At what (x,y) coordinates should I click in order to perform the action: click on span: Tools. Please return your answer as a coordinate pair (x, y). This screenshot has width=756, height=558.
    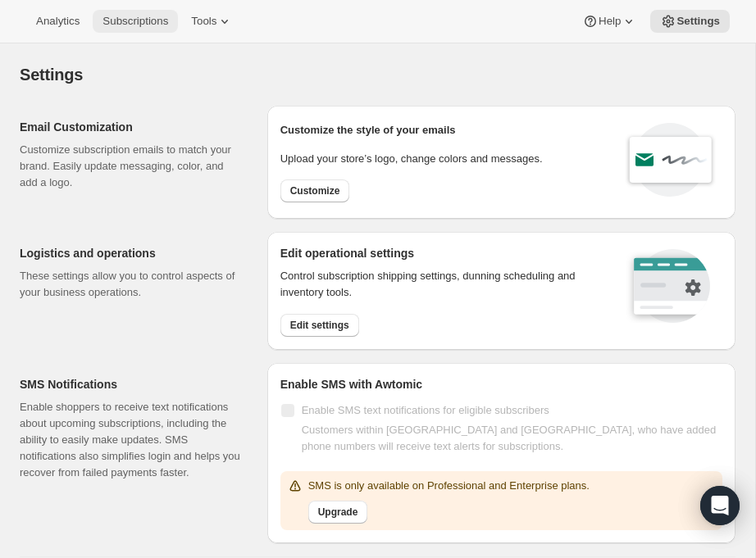
    Looking at the image, I should click on (204, 21).